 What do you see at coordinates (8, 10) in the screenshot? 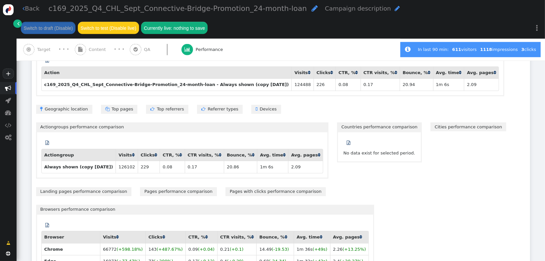
I see `img: logo-icon.svg` at bounding box center [8, 10].